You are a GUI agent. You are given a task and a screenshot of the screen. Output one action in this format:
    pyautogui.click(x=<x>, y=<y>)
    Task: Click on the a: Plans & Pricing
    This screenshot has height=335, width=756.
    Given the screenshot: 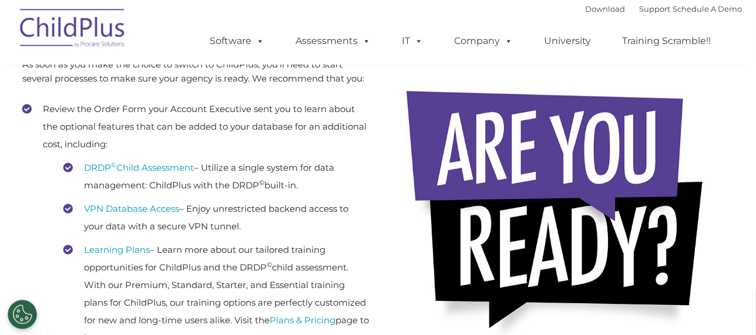 What is the action you would take?
    pyautogui.click(x=303, y=320)
    